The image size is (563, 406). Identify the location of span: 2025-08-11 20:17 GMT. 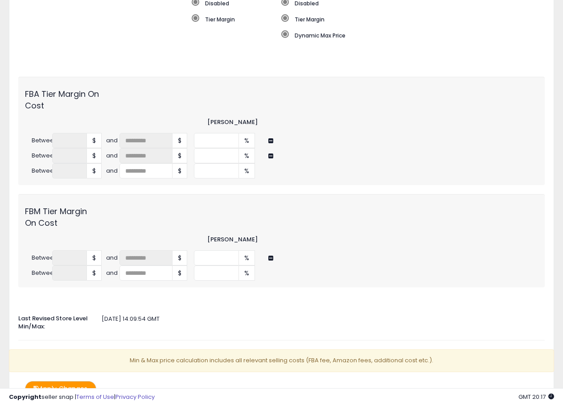
(536, 396).